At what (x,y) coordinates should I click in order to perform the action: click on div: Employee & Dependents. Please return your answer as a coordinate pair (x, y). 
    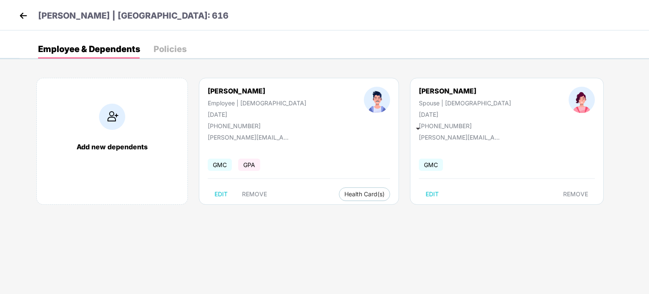
    Looking at the image, I should click on (89, 49).